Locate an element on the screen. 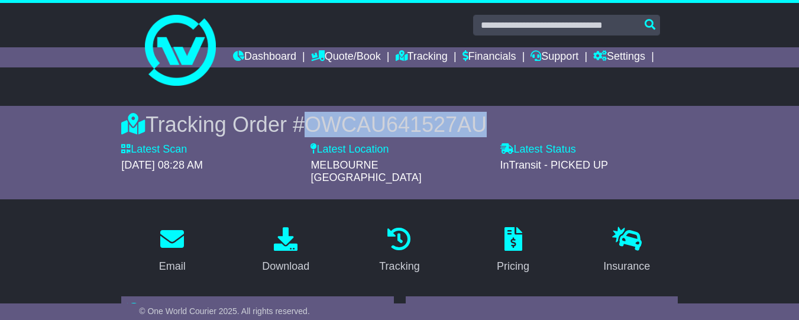 The image size is (799, 320). span: OWCAU641527AU is located at coordinates (395, 124).